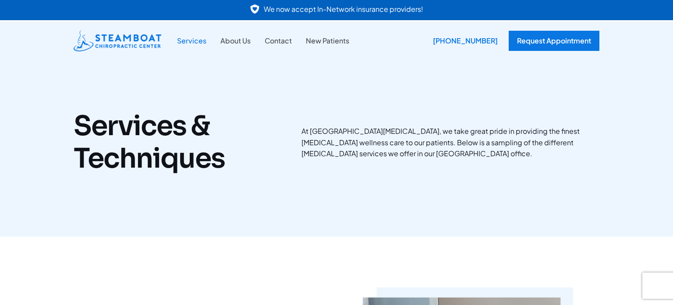 The width and height of the screenshot is (673, 305). What do you see at coordinates (179, 142) in the screenshot?
I see `h1: Services & Techniques` at bounding box center [179, 142].